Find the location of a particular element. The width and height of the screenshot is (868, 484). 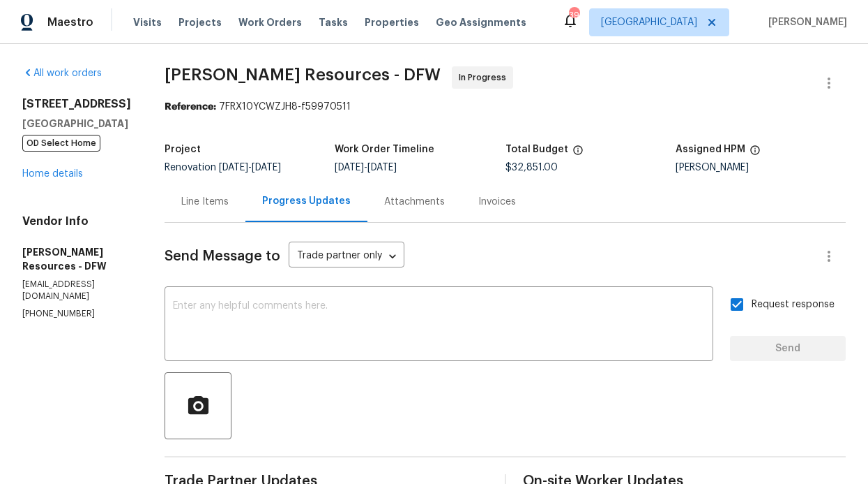

span: Visits is located at coordinates (147, 22).